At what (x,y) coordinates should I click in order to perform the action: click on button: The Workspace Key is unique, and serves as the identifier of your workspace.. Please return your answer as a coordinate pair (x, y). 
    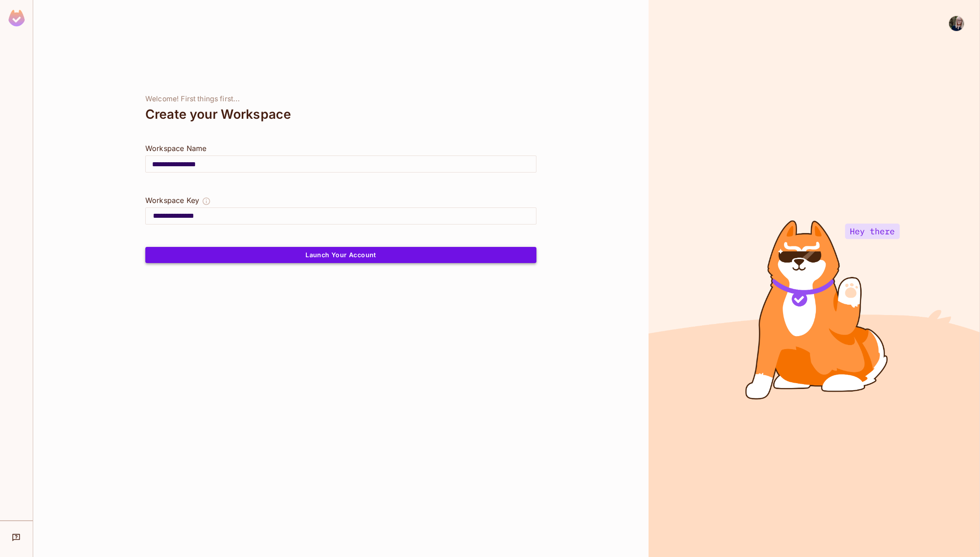
    Looking at the image, I should click on (206, 201).